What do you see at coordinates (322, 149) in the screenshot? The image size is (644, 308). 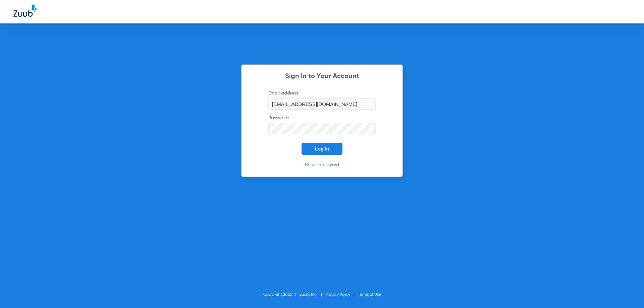 I see `span: Log In` at bounding box center [322, 149].